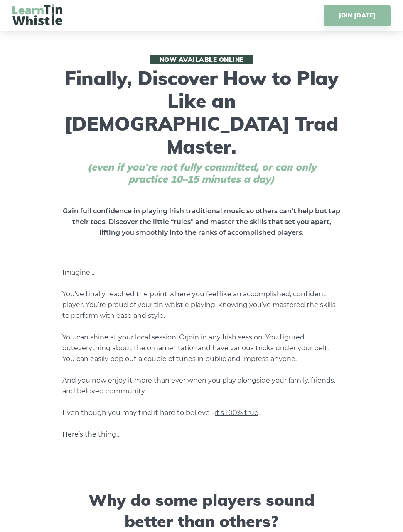 This screenshot has height=532, width=403. What do you see at coordinates (202, 60) in the screenshot?
I see `span: Now available online` at bounding box center [202, 60].